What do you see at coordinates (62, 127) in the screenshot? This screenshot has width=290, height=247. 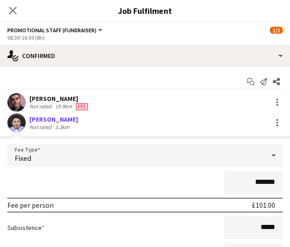 I see `div: 3.3km` at bounding box center [62, 127].